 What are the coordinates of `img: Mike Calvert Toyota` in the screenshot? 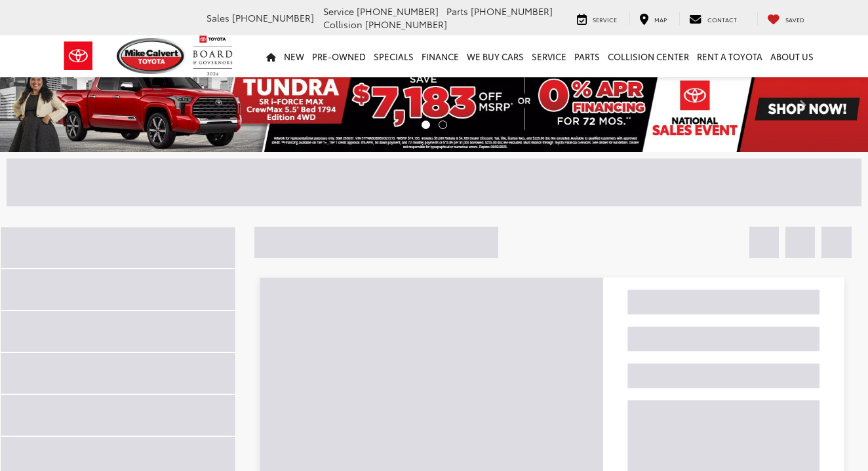 It's located at (151, 56).